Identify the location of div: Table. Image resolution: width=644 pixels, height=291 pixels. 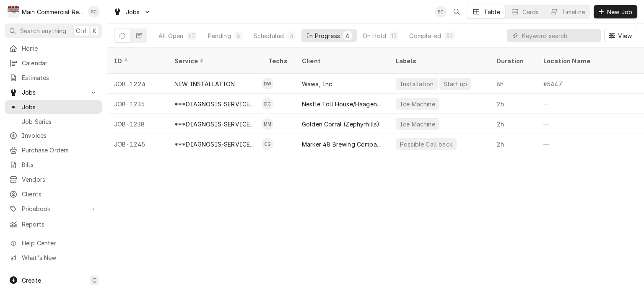
(491, 12).